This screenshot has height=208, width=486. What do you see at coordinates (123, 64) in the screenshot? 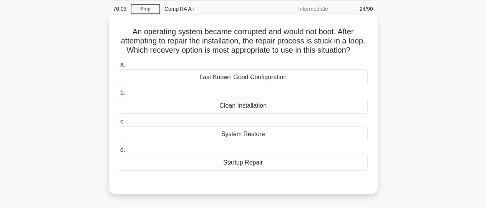
I see `span: a.` at bounding box center [123, 64].